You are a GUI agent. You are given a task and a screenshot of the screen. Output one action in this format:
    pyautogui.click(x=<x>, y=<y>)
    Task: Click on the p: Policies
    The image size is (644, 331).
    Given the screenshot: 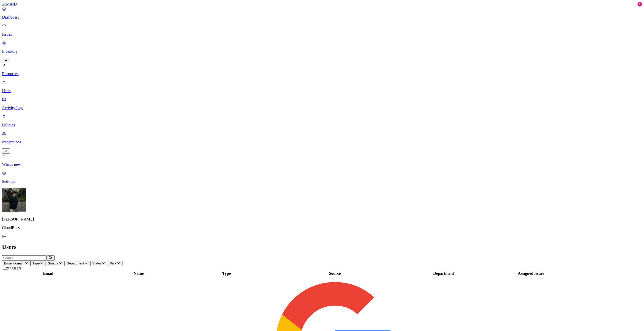 What is the action you would take?
    pyautogui.click(x=322, y=125)
    